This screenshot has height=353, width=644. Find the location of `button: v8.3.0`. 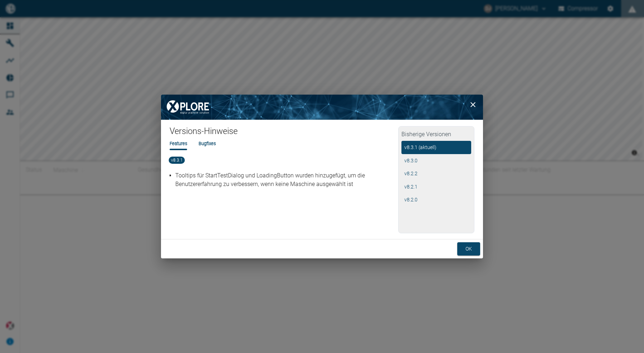

button: v8.3.0 is located at coordinates (436, 161).